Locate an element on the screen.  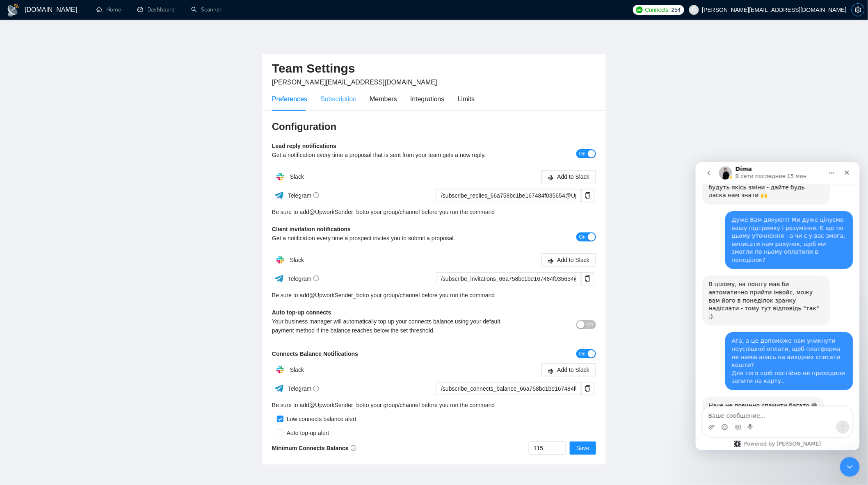
div: Get a notification every time a proposal that is sent from your team gets a new reply. is located at coordinates (394, 155).